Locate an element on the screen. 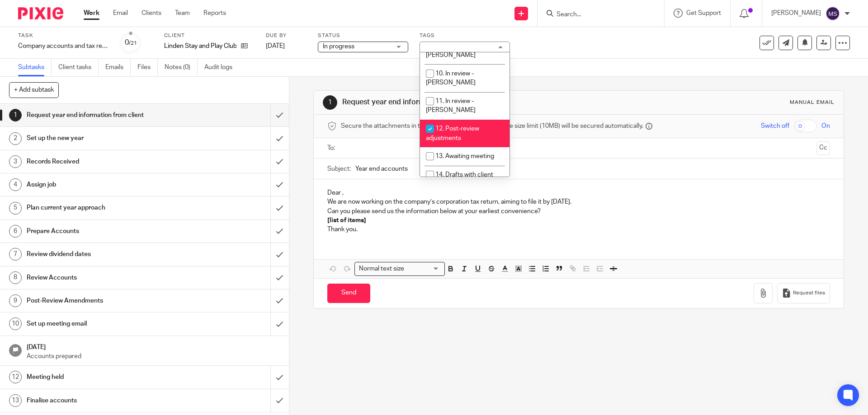  label: Tags is located at coordinates (465, 35).